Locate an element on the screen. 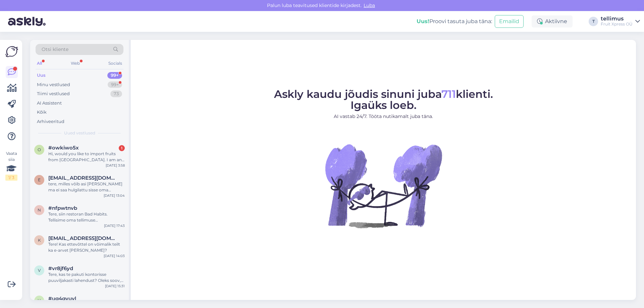 This screenshot has width=644, height=308. img: Askly Logo is located at coordinates (11, 52).